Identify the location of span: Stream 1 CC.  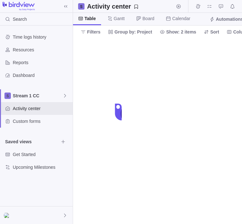
(38, 96).